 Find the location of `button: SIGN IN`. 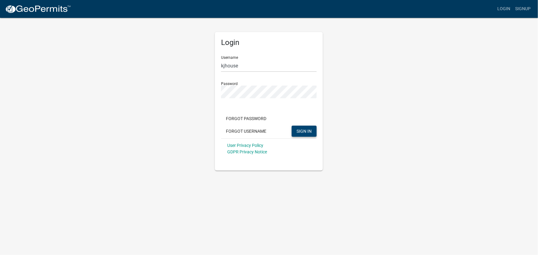

button: SIGN IN is located at coordinates (304, 131).